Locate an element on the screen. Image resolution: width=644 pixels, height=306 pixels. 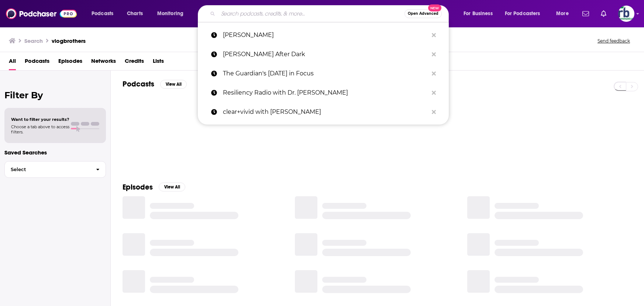
h3: vlogbrothers is located at coordinates (69, 41).